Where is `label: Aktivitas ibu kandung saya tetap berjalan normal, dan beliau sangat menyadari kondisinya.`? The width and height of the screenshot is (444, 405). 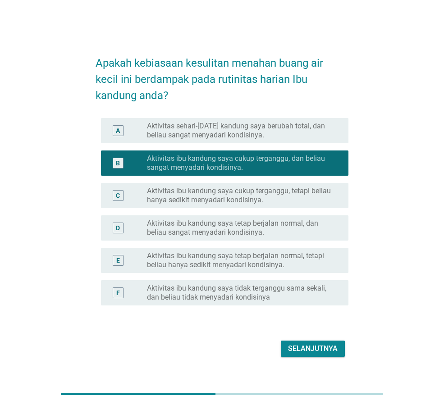
label: Aktivitas ibu kandung saya tetap berjalan normal, dan beliau sangat menyadari kondisinya. is located at coordinates (240, 228).